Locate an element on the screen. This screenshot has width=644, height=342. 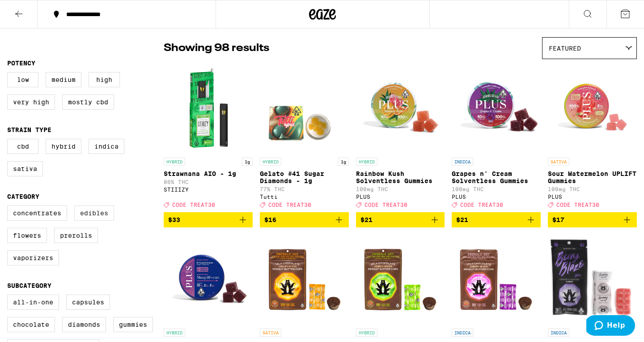
img: STIIIZY - Strawnana AIO - 1g is located at coordinates (208, 108).